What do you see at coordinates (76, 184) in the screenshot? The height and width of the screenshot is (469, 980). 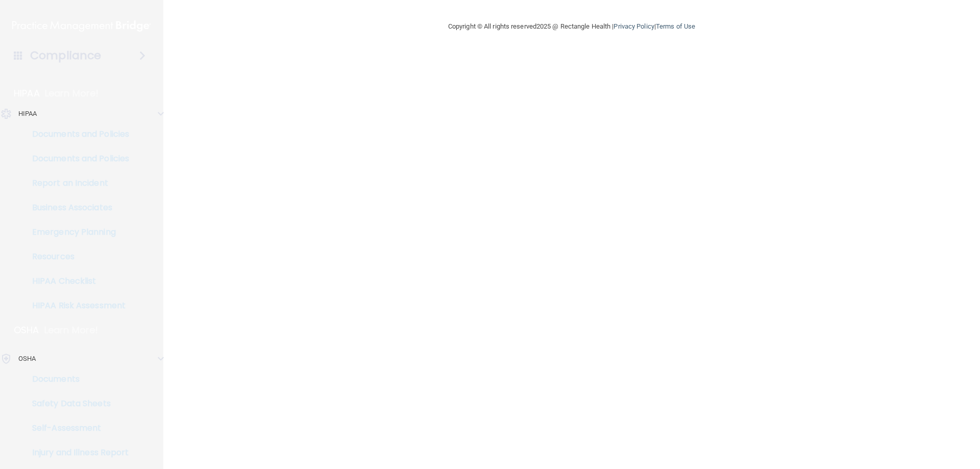 I see `p: Report an Incident` at bounding box center [76, 184].